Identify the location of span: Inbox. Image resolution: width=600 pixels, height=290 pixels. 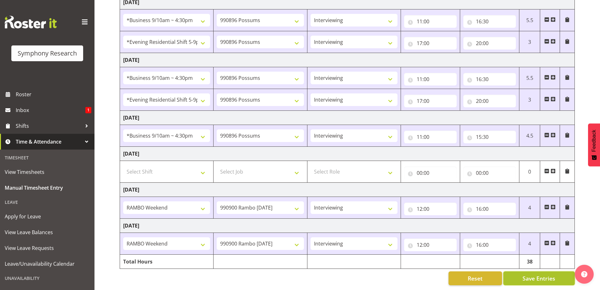
(50, 110).